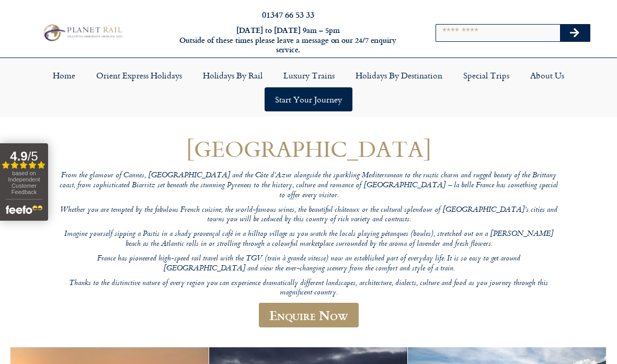 The height and width of the screenshot is (364, 617). What do you see at coordinates (308, 263) in the screenshot?
I see `p: France has pioneered high-speed rail travel with the TGV (train à grande vitesse) now an establis...` at bounding box center [308, 263].